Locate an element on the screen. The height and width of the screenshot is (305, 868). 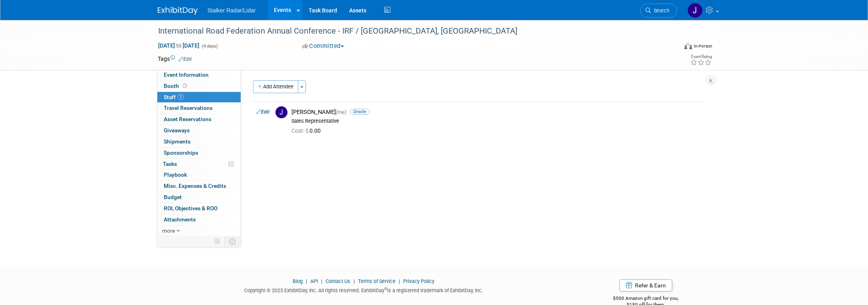
span: Misc. Expenses & Credits is located at coordinates (195, 186).